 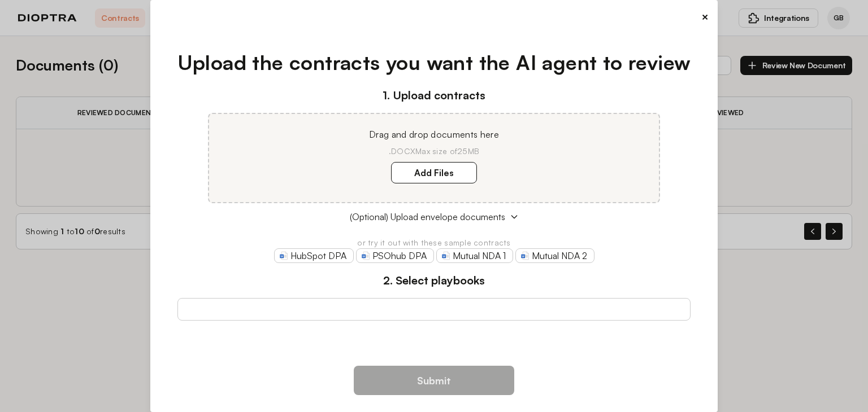 What do you see at coordinates (395, 256) in the screenshot?
I see `a: PSOhub DPA` at bounding box center [395, 256].